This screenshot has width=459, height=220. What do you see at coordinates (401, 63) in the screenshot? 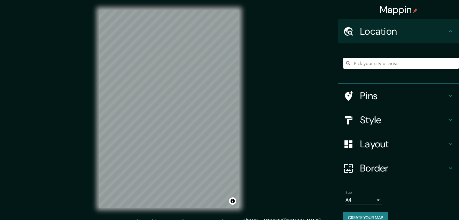
I see `input: Pick your city or area` at bounding box center [401, 63].